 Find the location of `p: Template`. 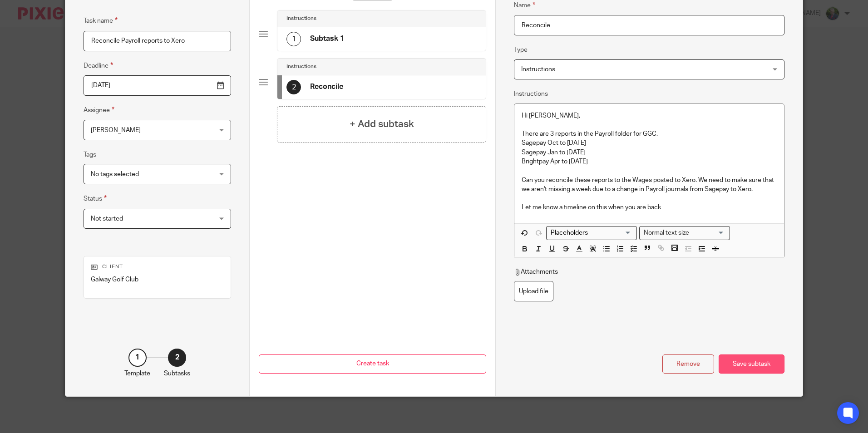

p: Template is located at coordinates (137, 374).